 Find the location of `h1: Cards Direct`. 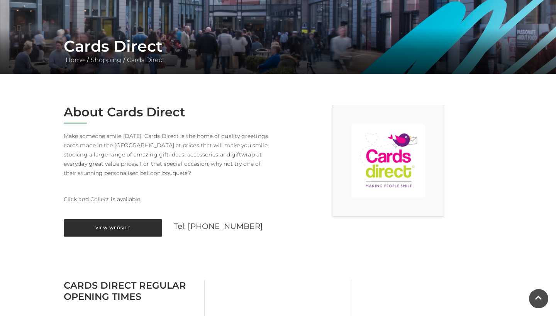

h1: Cards Direct is located at coordinates (278, 46).